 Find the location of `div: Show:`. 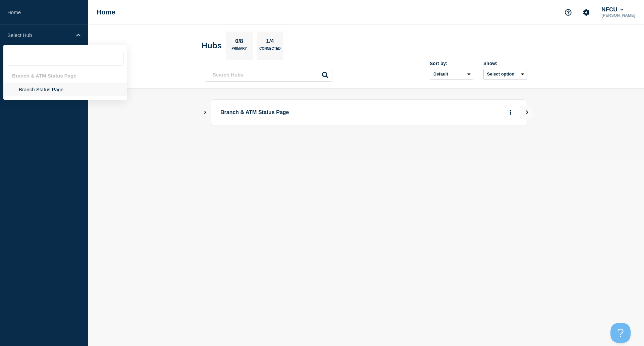

div: Show: is located at coordinates (505, 63).